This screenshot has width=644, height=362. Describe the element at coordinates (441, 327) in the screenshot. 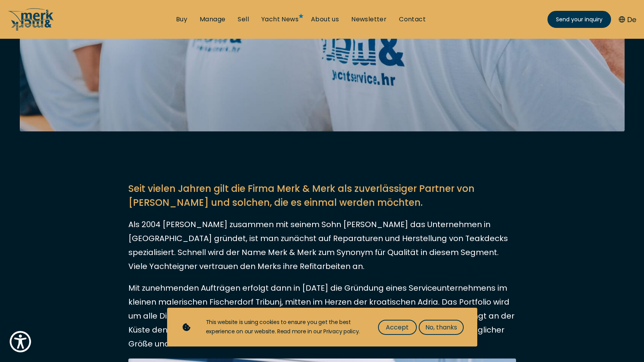

I see `span: No, thanks` at that location.